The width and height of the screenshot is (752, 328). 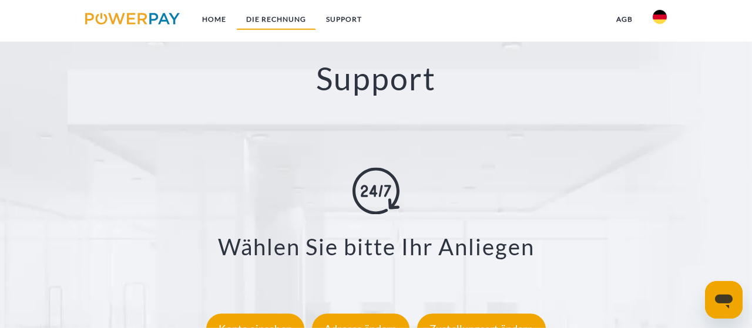 I want to click on img: online-shopping.svg, so click(x=376, y=191).